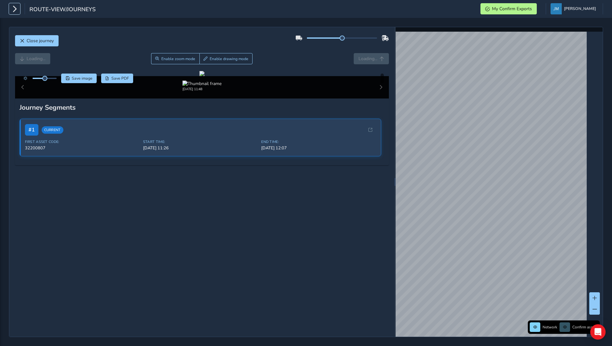 The image size is (612, 346). Describe the element at coordinates (200, 142) in the screenshot. I see `span: Start Time:` at that location.